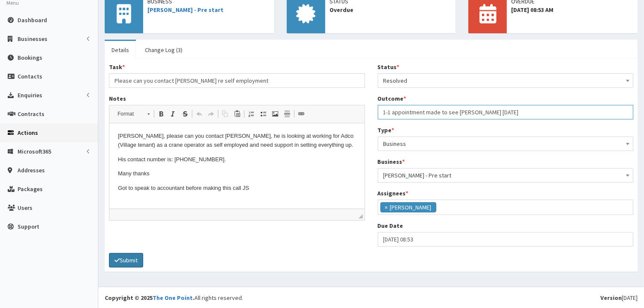 The height and width of the screenshot is (308, 644). I want to click on span: Format, so click(128, 114).